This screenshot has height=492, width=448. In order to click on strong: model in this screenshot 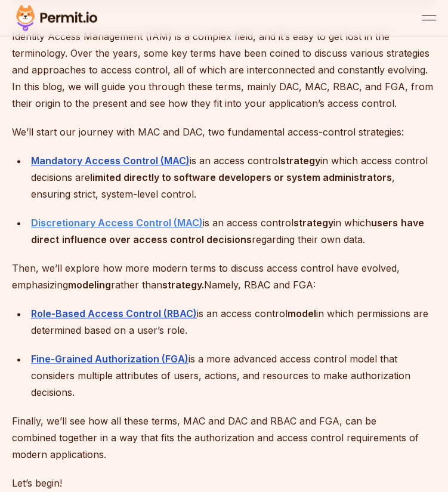, I will do `click(302, 313)`.